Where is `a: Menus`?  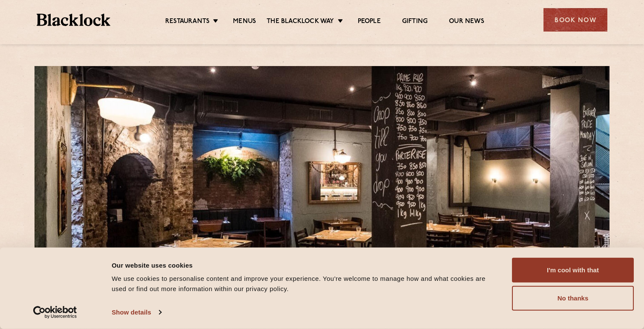
a: Menus is located at coordinates (244, 22).